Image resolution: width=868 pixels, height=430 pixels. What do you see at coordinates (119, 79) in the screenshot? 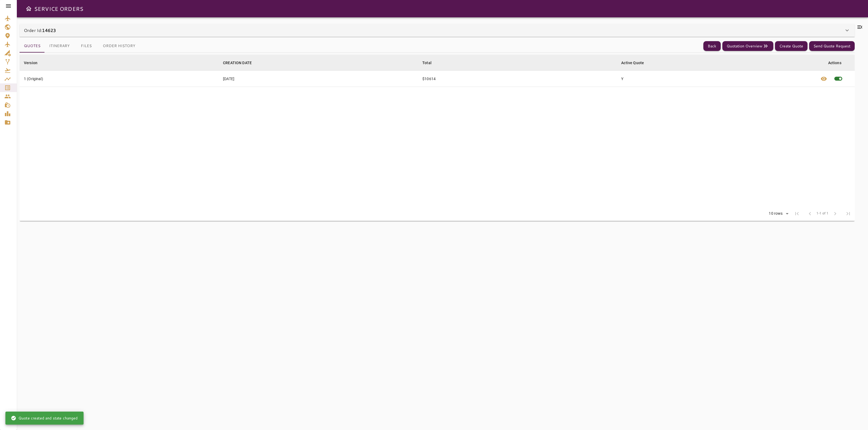
I see `td: 1 (Original)` at bounding box center [119, 79].